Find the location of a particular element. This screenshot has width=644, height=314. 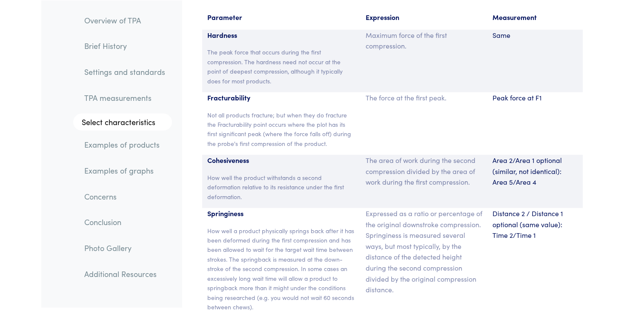

p: Parameter is located at coordinates (281, 17).